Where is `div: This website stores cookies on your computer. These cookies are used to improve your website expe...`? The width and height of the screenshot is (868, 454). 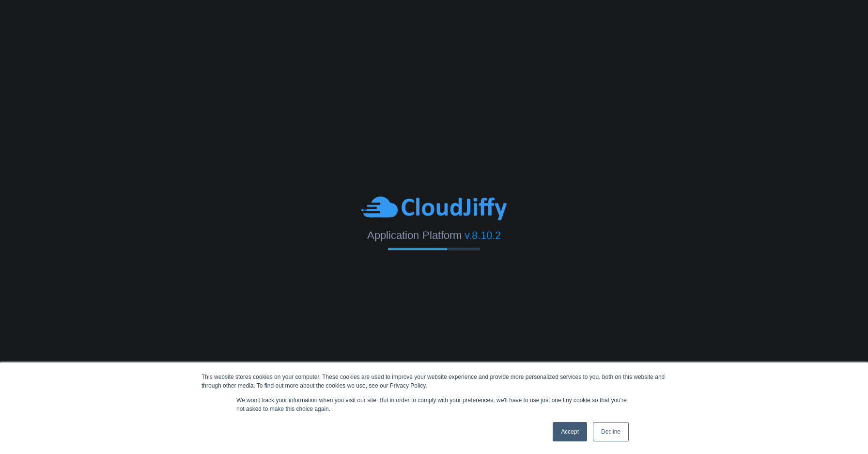 div: This website stores cookies on your computer. These cookies are used to improve your website expe... is located at coordinates (434, 382).